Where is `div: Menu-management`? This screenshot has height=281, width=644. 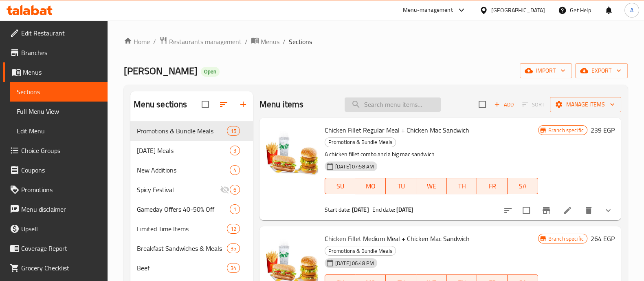
div: Menu-management is located at coordinates (428, 10).